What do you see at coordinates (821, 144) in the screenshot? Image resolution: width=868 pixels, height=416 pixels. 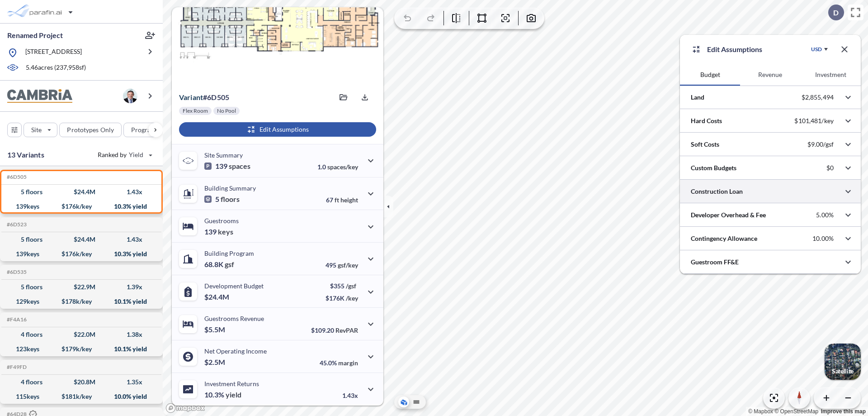 I see `p: $9.00/gsf` at bounding box center [821, 144].